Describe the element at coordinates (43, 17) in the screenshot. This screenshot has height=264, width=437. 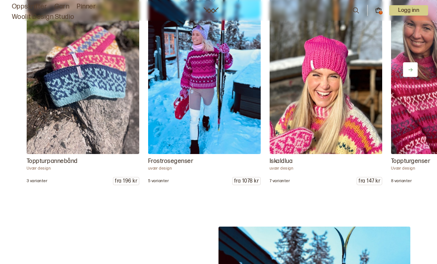
I see `a: Woolit Design Studio` at that location.